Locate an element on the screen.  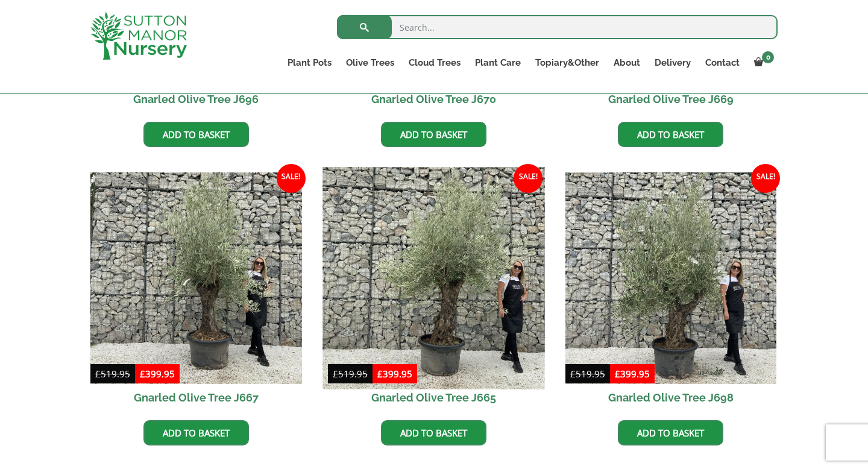
a: Add to basket: “Gnarled Olive Tree J667” is located at coordinates (196, 433).